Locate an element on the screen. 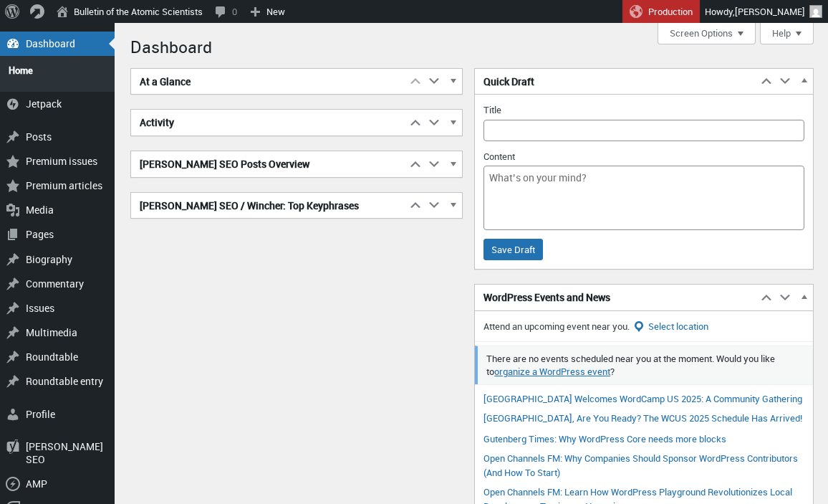 Image resolution: width=828 pixels, height=504 pixels. li: There are no events scheduled near you at the moment. Would you like to ? is located at coordinates (644, 364).